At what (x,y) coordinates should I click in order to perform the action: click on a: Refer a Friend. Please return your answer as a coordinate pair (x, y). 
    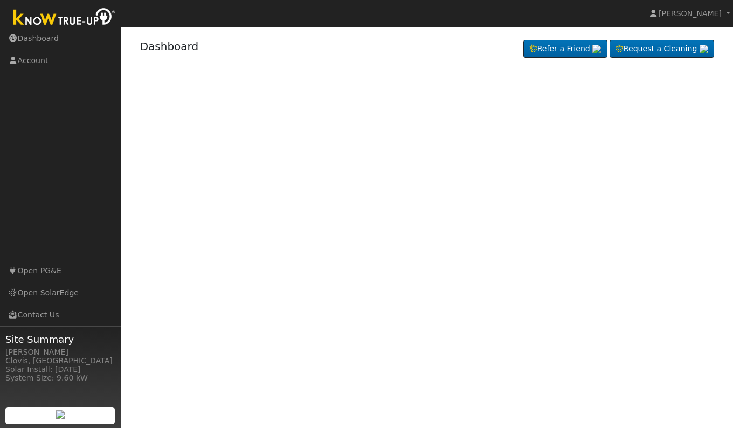
    Looking at the image, I should click on (566, 49).